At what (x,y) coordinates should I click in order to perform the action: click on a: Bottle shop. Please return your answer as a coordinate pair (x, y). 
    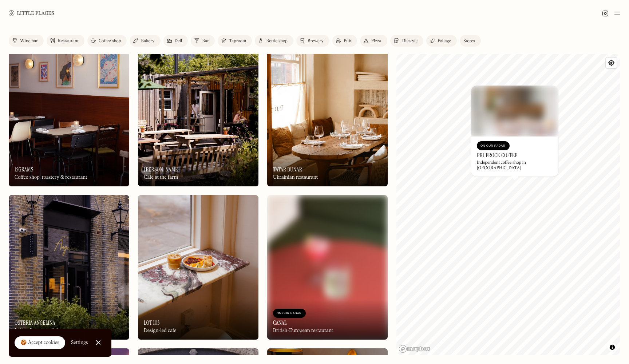
    Looking at the image, I should click on (274, 41).